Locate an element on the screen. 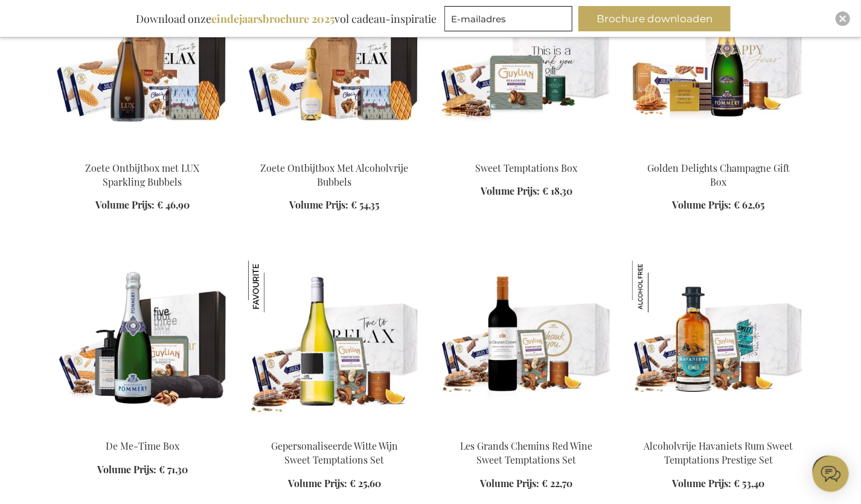 The width and height of the screenshot is (861, 504). span: € 18,30 is located at coordinates (557, 191).